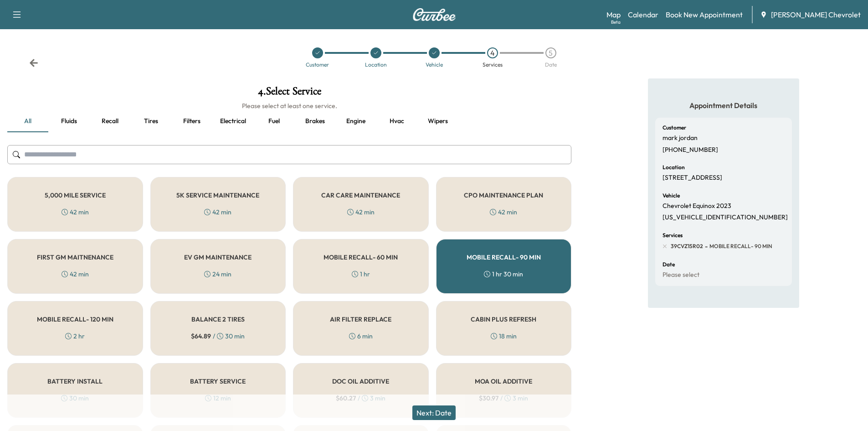  What do you see at coordinates (361, 319) in the screenshot?
I see `h5: AIR FILTER REPLACE` at bounding box center [361, 319].